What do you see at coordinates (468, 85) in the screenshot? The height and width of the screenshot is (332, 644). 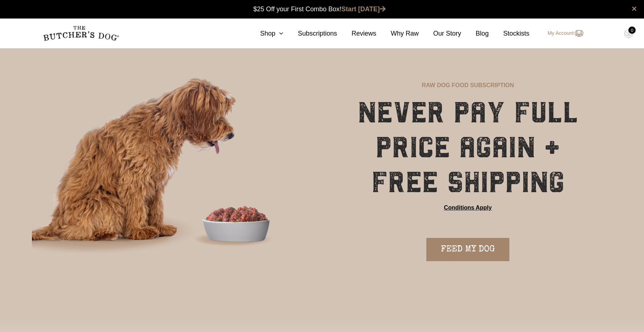 I see `p: RAW DOG FOOD SUBSCRIPTION` at bounding box center [468, 85].